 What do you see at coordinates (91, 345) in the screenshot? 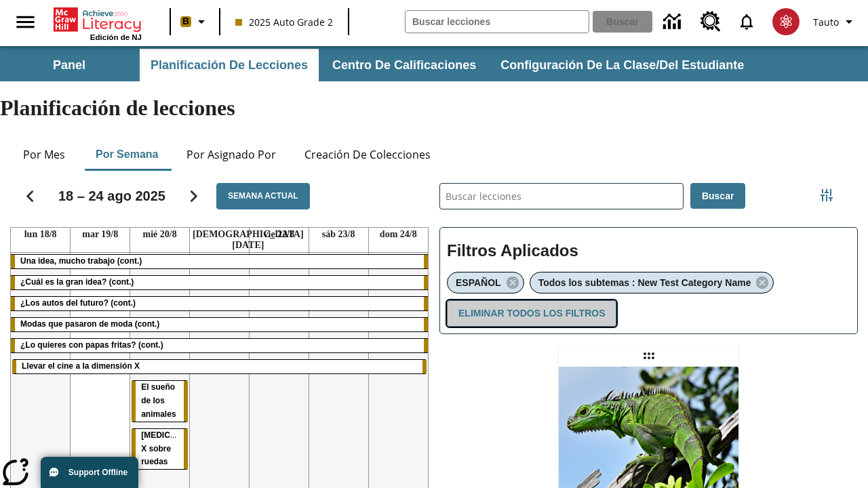
I see `span: ¿Lo quieres con papas fritas? (cont.)` at bounding box center [91, 345].